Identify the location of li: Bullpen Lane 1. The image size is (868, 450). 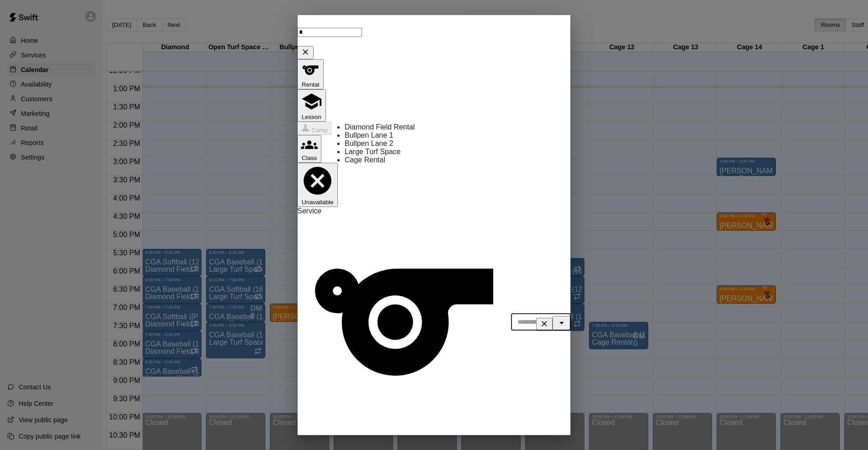
(452, 135).